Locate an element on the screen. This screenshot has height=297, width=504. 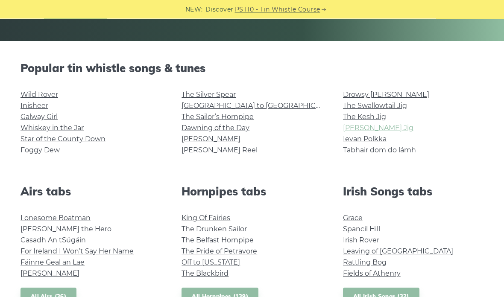
a: Whiskey in the Jar is located at coordinates (52, 128).